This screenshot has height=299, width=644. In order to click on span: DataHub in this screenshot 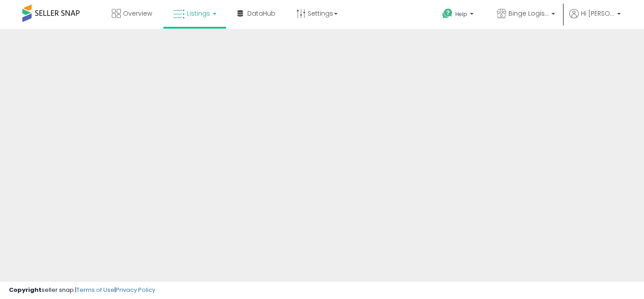, I will do `click(261, 13)`.